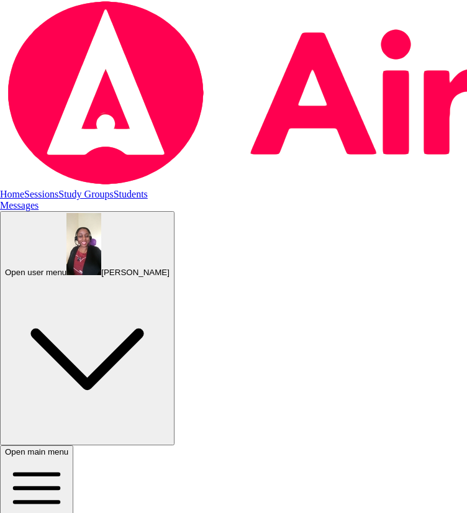 This screenshot has height=513, width=467. I want to click on a: Study Groups, so click(86, 194).